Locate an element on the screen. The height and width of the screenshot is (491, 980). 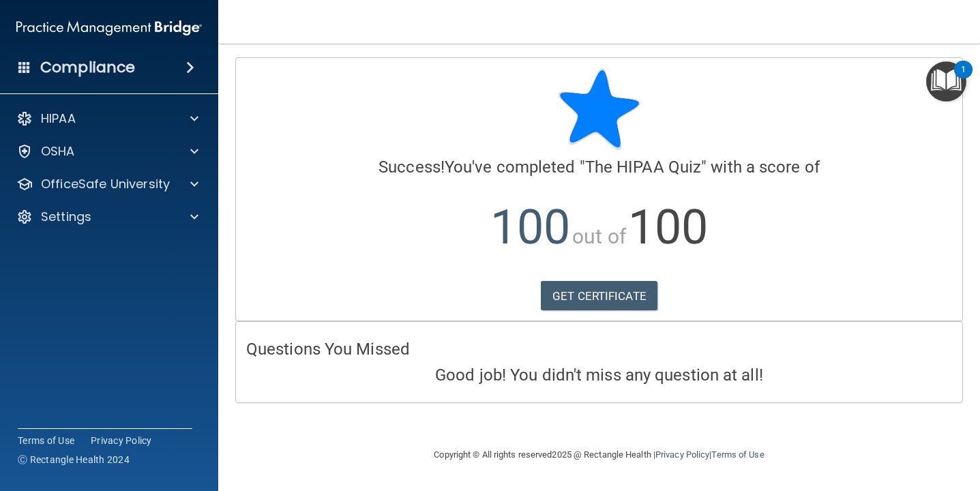
a: OfficeSafe University is located at coordinates (107, 184).